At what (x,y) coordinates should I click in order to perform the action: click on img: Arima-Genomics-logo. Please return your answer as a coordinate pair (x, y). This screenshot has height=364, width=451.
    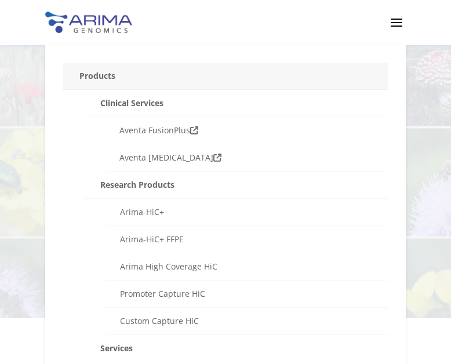
    Looking at the image, I should click on (89, 22).